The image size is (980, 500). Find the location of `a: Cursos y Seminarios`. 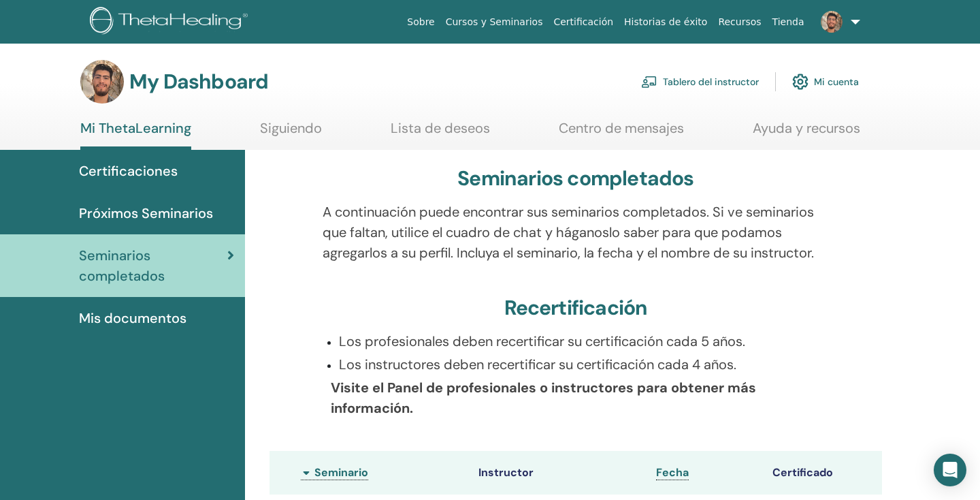

a: Cursos y Seminarios is located at coordinates (494, 22).